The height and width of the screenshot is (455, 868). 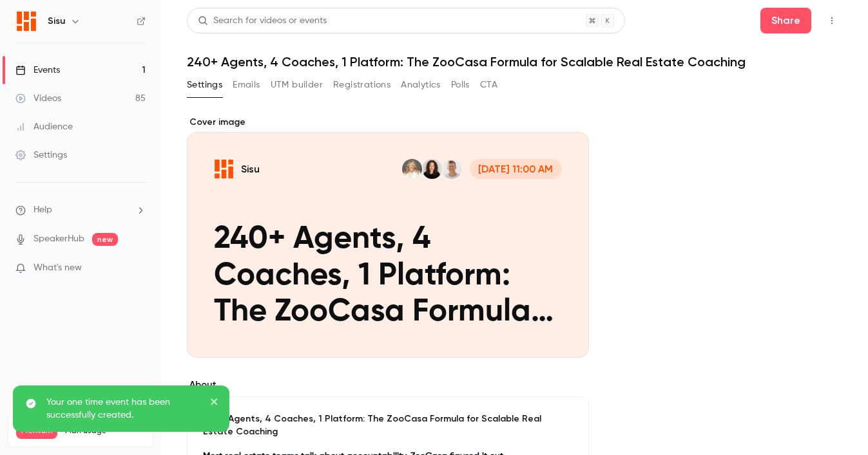 What do you see at coordinates (263, 20) in the screenshot?
I see `div: Search for videos or events` at bounding box center [263, 20].